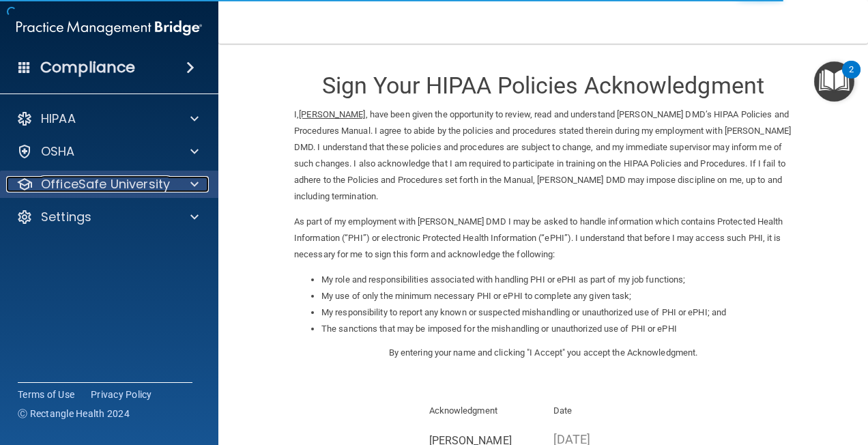 The height and width of the screenshot is (445, 868). Describe the element at coordinates (58, 151) in the screenshot. I see `p: OSHA` at that location.